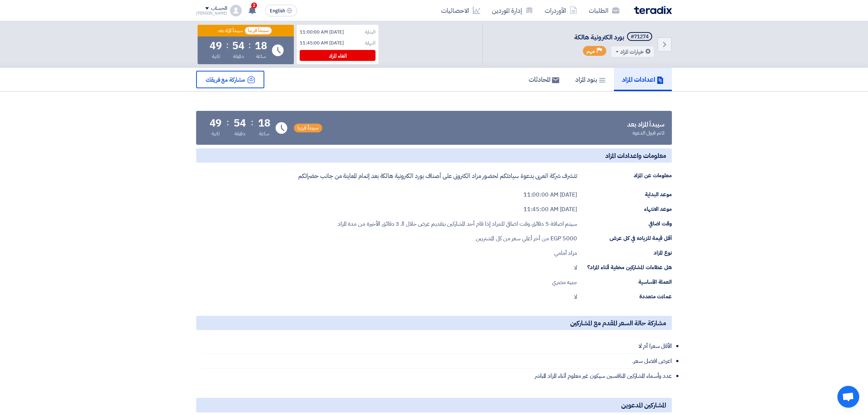  I want to click on div: جنيه مصري, so click(564, 282).